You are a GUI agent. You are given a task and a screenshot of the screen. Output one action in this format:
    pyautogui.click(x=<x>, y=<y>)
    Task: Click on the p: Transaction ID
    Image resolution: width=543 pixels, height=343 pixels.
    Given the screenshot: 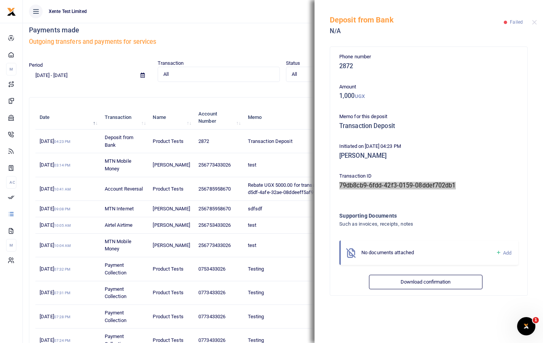 What is the action you would take?
    pyautogui.click(x=429, y=176)
    